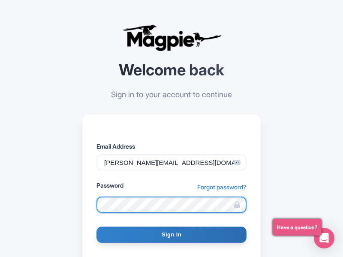 This screenshot has height=257, width=343. What do you see at coordinates (171, 94) in the screenshot?
I see `p: Sign in to your account to continue` at bounding box center [171, 94].